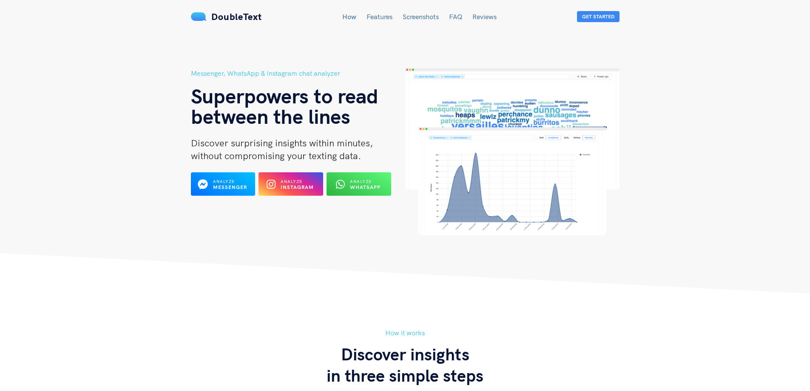 The width and height of the screenshot is (810, 391). What do you see at coordinates (484, 17) in the screenshot?
I see `a: Reviews` at bounding box center [484, 17].